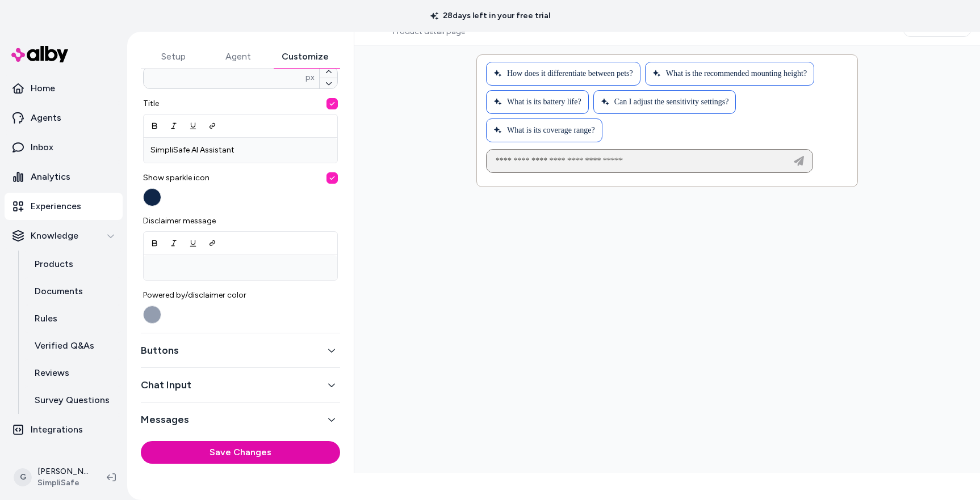  What do you see at coordinates (152, 315) in the screenshot?
I see `button: Powered by/disclaimer color` at bounding box center [152, 315].